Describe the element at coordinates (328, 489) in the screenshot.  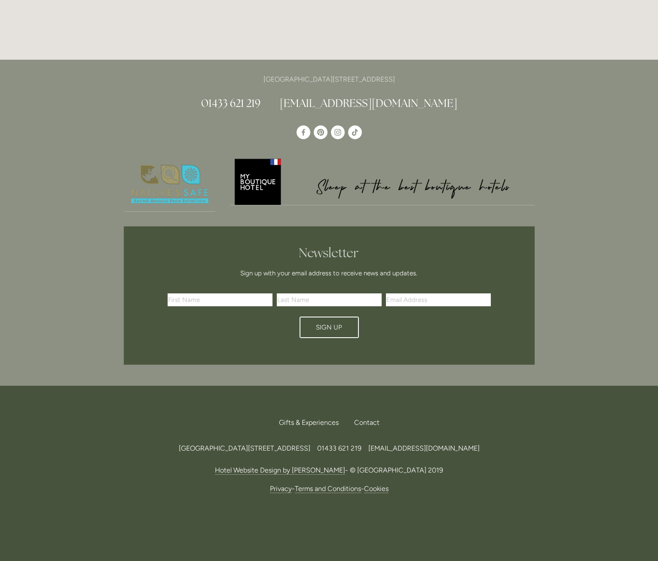
I see `a: Terms and Conditions` at that location.